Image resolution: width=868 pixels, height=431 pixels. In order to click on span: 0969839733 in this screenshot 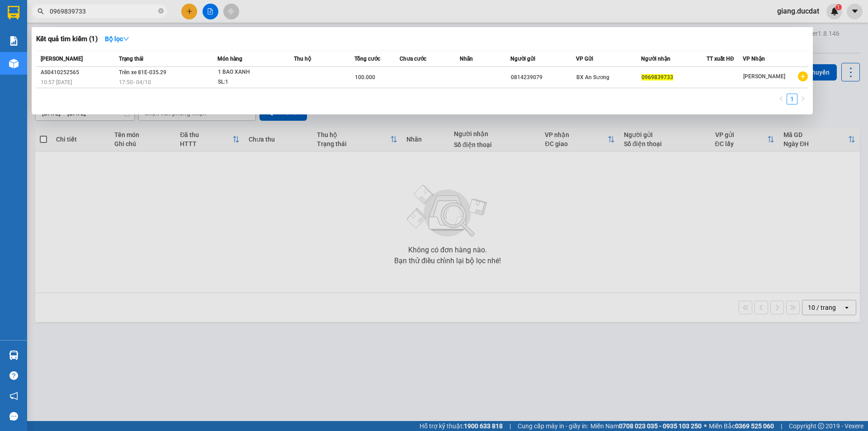, I will do `click(657, 78)`.